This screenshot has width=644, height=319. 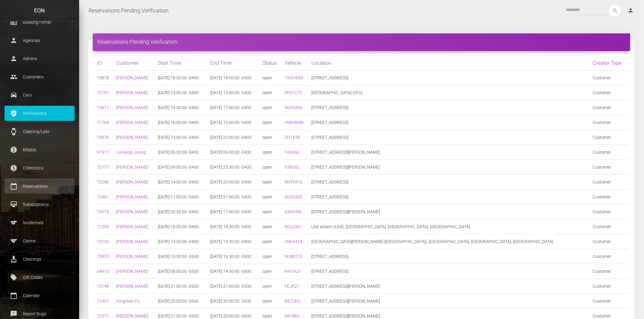 I want to click on a: Junyeop Joung, so click(x=131, y=152).